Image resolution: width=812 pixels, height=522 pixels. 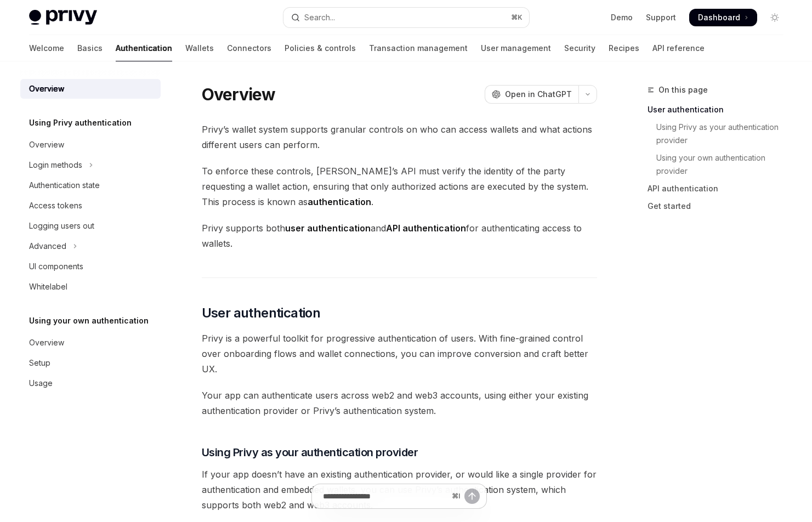 What do you see at coordinates (91, 165) in the screenshot?
I see `button: Toggle Login methods section` at bounding box center [91, 165].